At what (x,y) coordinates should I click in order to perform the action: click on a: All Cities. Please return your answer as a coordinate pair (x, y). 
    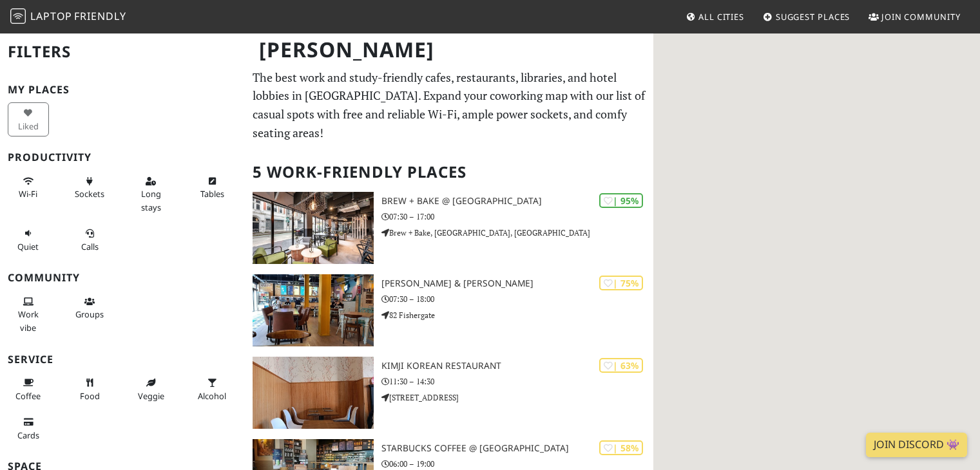
    Looking at the image, I should click on (715, 17).